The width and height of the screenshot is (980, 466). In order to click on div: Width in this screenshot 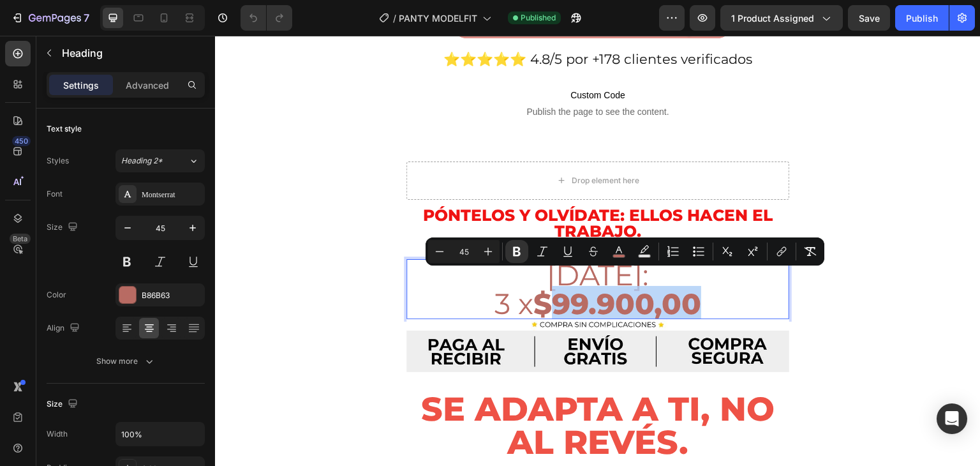, I will do `click(57, 434)`.